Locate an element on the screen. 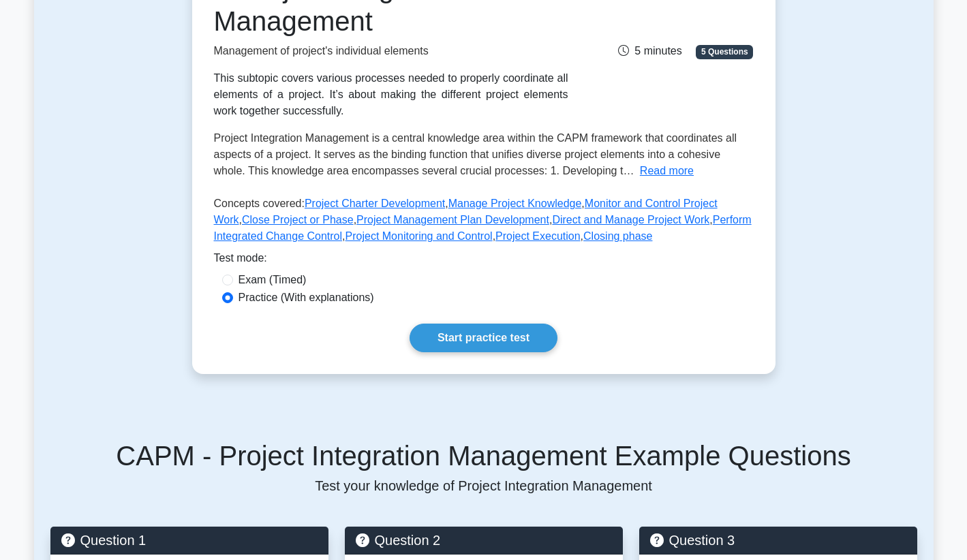 The image size is (967, 560). a: Close Project or Phase is located at coordinates (298, 219).